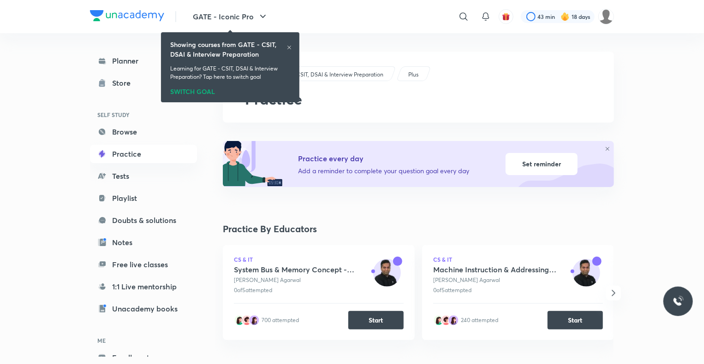  What do you see at coordinates (124, 83) in the screenshot?
I see `div: Store` at bounding box center [124, 83].